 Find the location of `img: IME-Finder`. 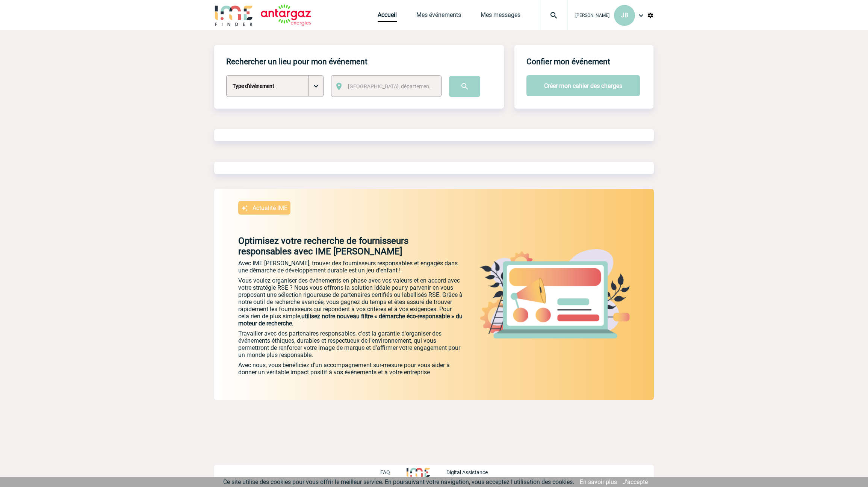

img: IME-Finder is located at coordinates (234, 15).